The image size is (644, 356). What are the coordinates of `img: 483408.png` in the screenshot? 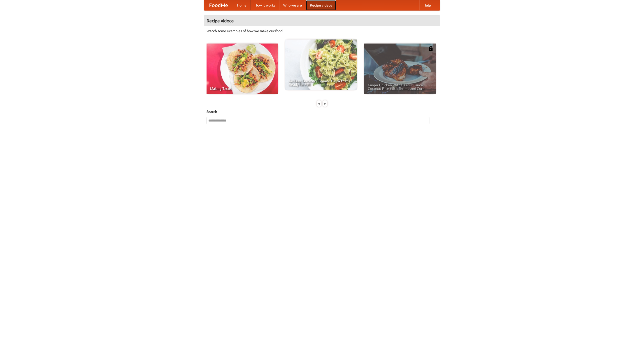 It's located at (431, 49).